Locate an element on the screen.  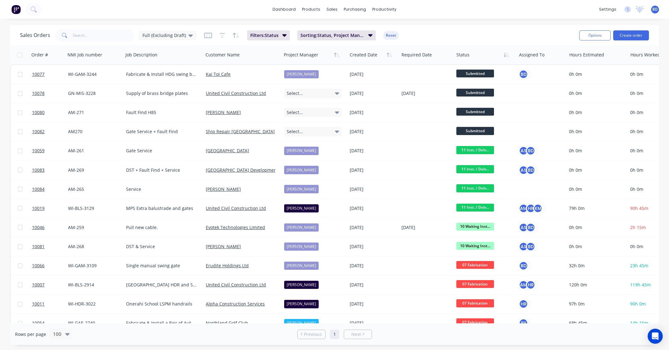
a: 10080 is located at coordinates (50, 113).